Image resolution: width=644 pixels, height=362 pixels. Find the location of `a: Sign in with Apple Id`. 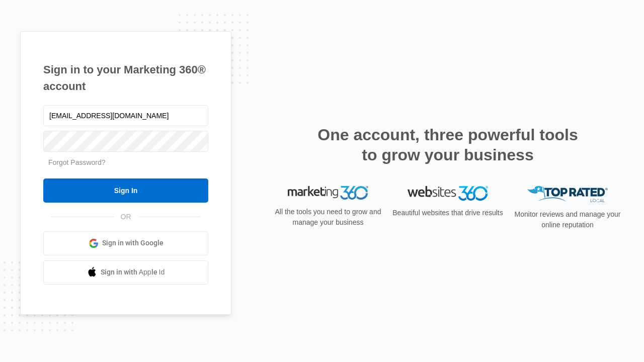

a: Sign in with Apple Id is located at coordinates (126, 272).